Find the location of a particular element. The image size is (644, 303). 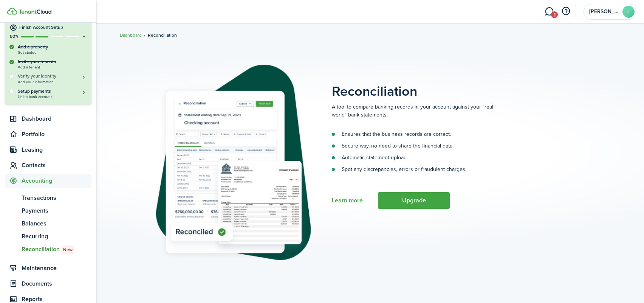

span: Accounting is located at coordinates (57, 180).